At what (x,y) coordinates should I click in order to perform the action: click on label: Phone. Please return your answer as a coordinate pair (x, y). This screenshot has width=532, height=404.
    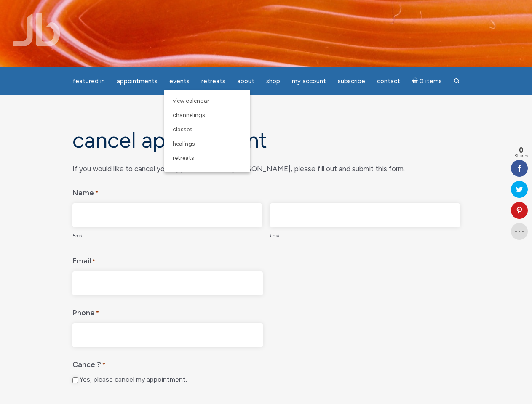
    Looking at the image, I should click on (85, 311).